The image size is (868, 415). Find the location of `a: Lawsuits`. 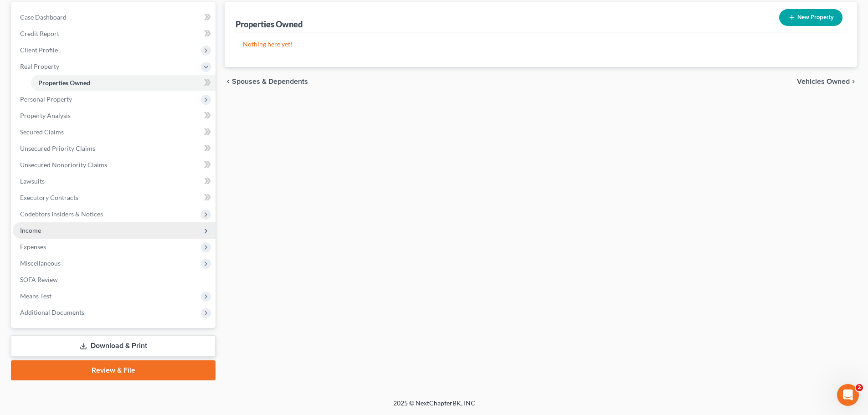

a: Lawsuits is located at coordinates (114, 181).